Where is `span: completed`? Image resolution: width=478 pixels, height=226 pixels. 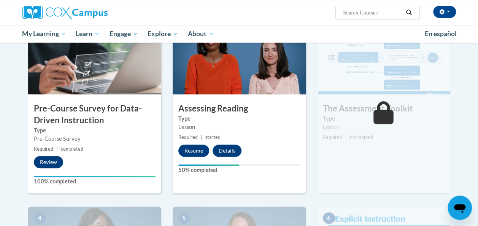
span: completed is located at coordinates (72, 149).